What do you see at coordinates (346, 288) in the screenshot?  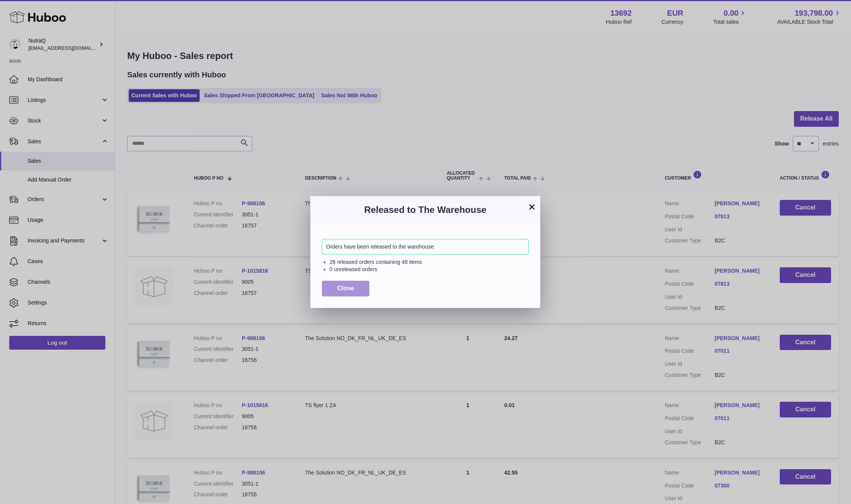 I see `span: Close` at bounding box center [346, 288].